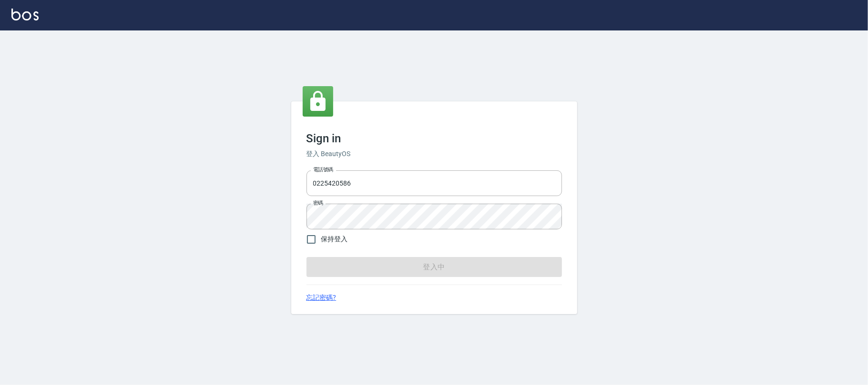 The height and width of the screenshot is (385, 868). What do you see at coordinates (25, 15) in the screenshot?
I see `img: Logo` at bounding box center [25, 15].